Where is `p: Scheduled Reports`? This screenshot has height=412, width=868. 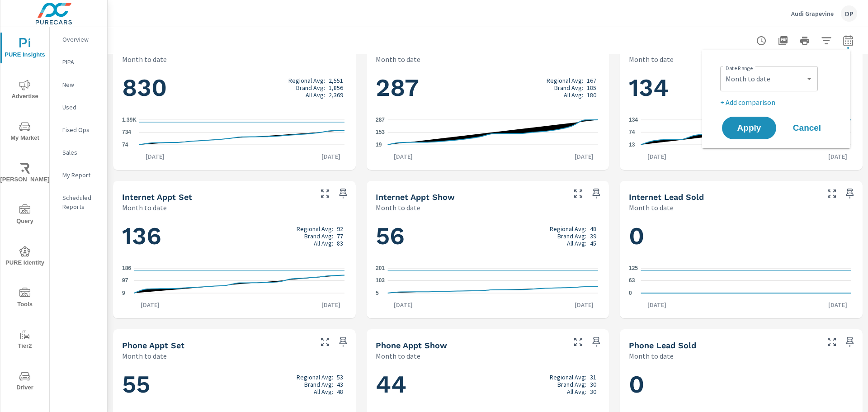
p: Scheduled Reports is located at coordinates (81, 202).